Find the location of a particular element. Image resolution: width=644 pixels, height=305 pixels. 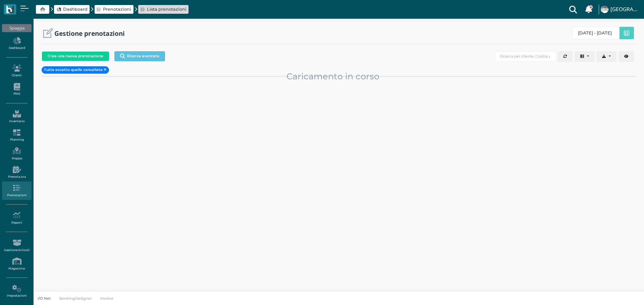

a: Lista prenotazioni is located at coordinates (163, 9).